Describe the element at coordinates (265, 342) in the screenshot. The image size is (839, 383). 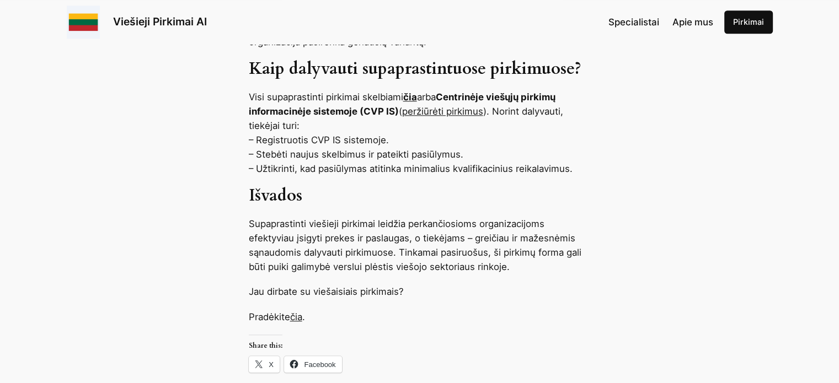
I see `h3: Share this:` at that location.